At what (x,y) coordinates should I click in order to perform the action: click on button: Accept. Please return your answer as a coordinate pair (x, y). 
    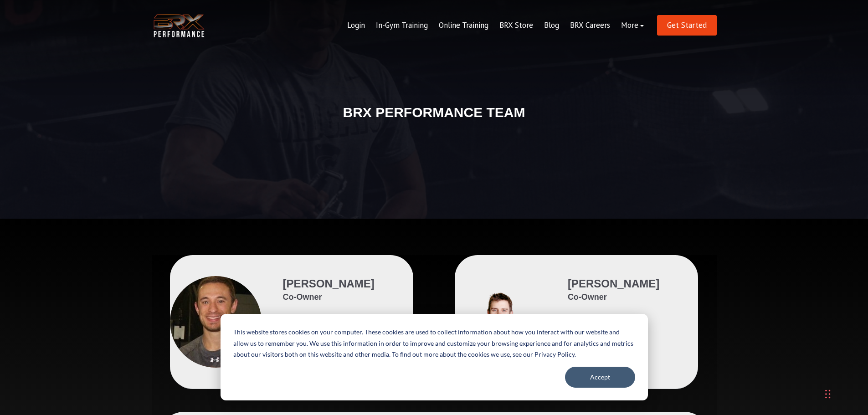
    Looking at the image, I should click on (600, 378).